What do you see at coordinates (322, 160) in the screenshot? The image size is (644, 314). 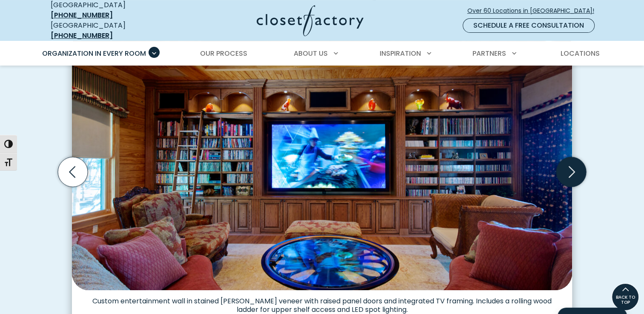 I see `img: Custom entertainment and media center with book shelves for movies and LED lighting` at bounding box center [322, 160].